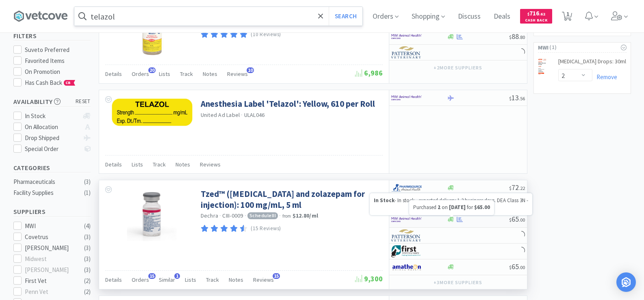  Describe the element at coordinates (287, 216) in the screenshot. I see `span: from` at that location.